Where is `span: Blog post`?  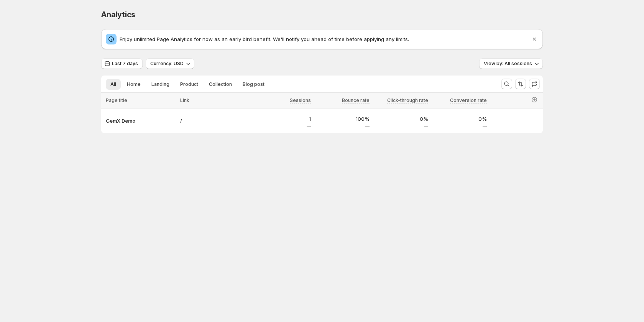 span: Blog post is located at coordinates (253, 84).